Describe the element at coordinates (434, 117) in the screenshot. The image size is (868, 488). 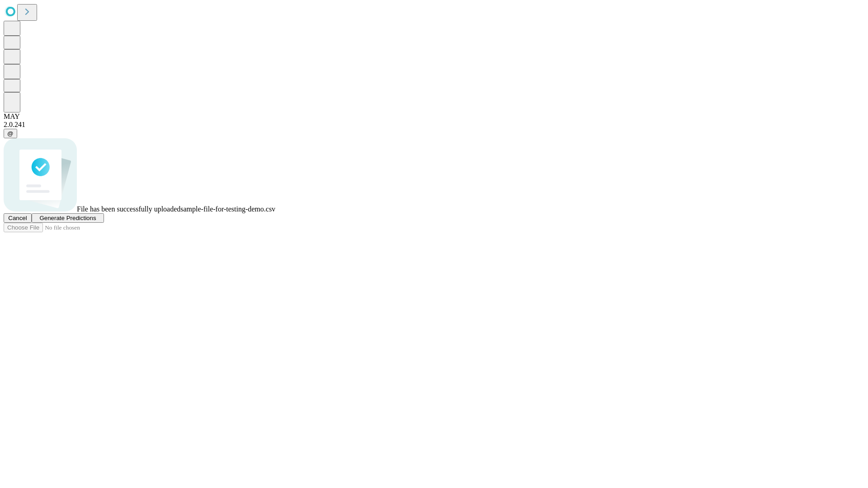
I see `div: MAY` at that location.